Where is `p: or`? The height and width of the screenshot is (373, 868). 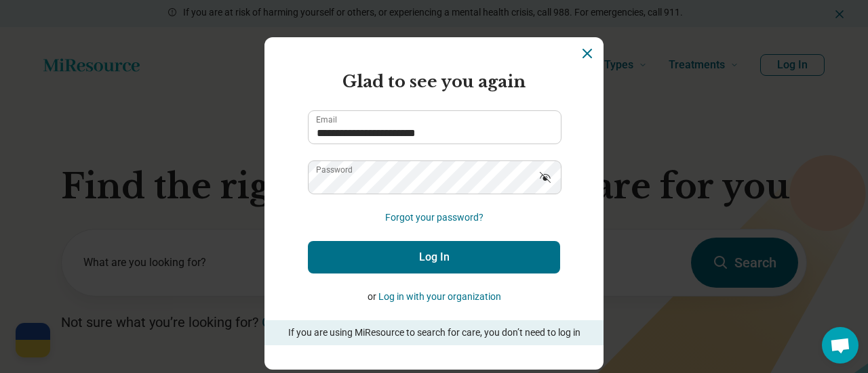
p: or is located at coordinates (434, 297).